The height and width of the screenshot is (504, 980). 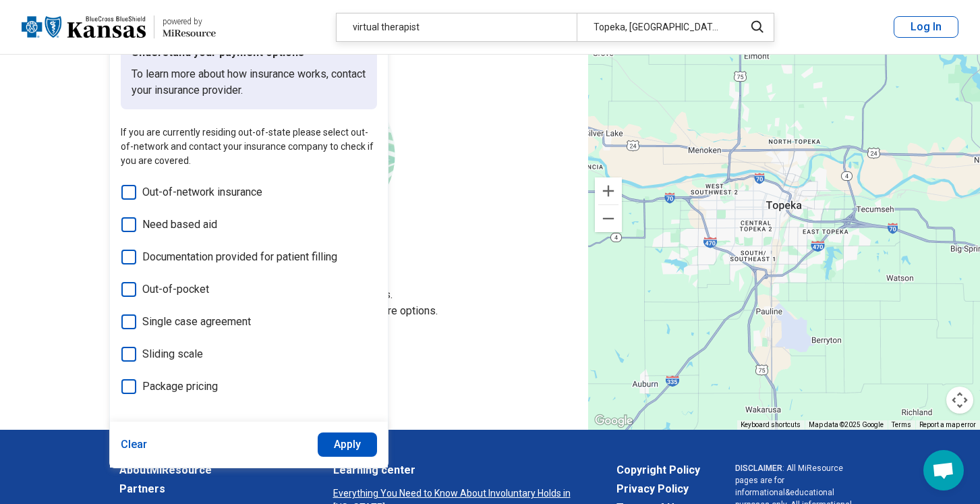 What do you see at coordinates (249, 146) in the screenshot?
I see `p: If you are currently residing out-of-state please select out-of-network and contact your insuranc...` at bounding box center [249, 146].